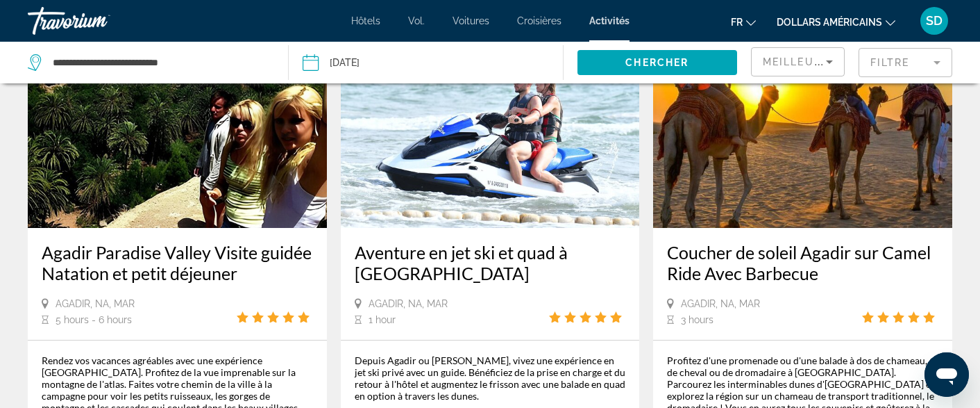 Image resolution: width=980 pixels, height=408 pixels. I want to click on a: Coucher de soleil Agadir sur Camel Ride Avec Barbecue, so click(803, 263).